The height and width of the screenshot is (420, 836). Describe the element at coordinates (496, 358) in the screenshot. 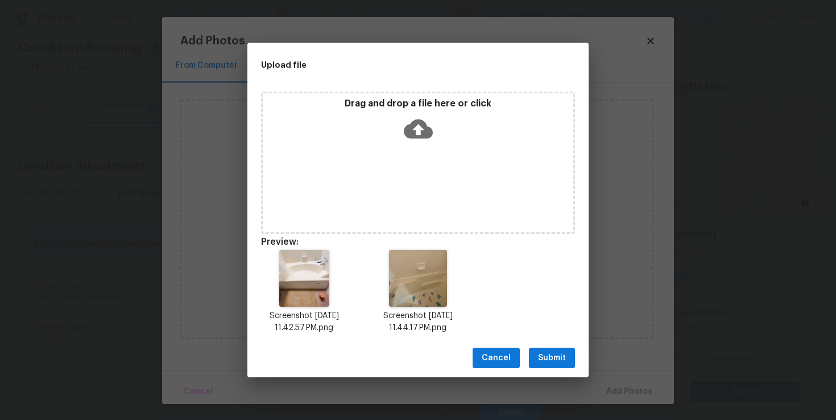

I see `span: Cancel` at that location.